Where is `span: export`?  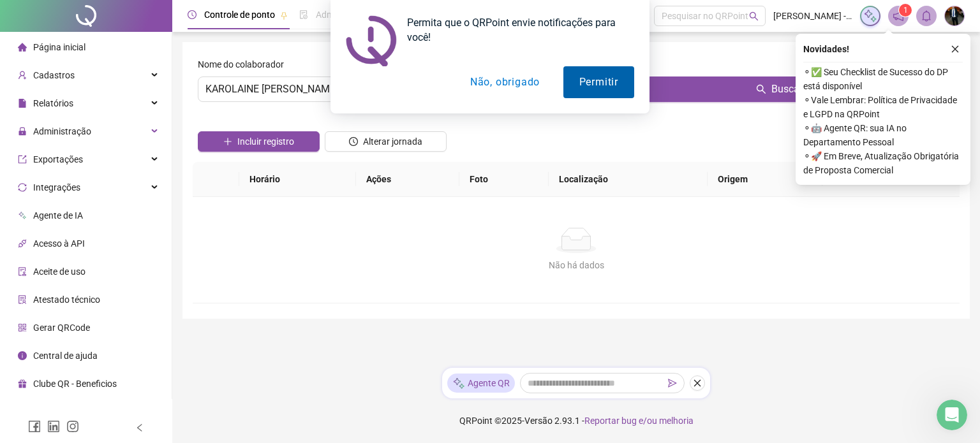 span: export is located at coordinates (22, 159).